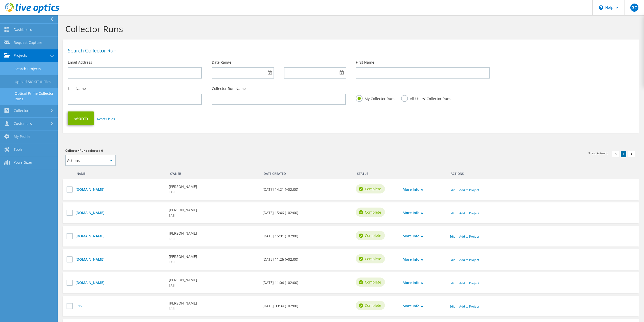 This screenshot has width=644, height=322. I want to click on div: Owner, so click(213, 172).